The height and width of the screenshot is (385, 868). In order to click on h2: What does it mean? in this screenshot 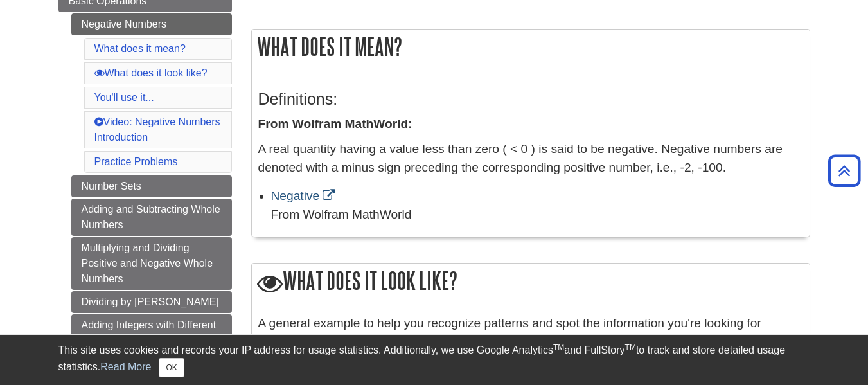, I will do `click(530, 47)`.